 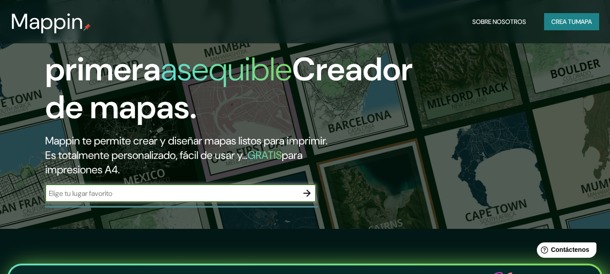 What do you see at coordinates (146, 155) in the screenshot?
I see `font: Es totalmente personalizado, fácil de usar y...` at bounding box center [146, 155].